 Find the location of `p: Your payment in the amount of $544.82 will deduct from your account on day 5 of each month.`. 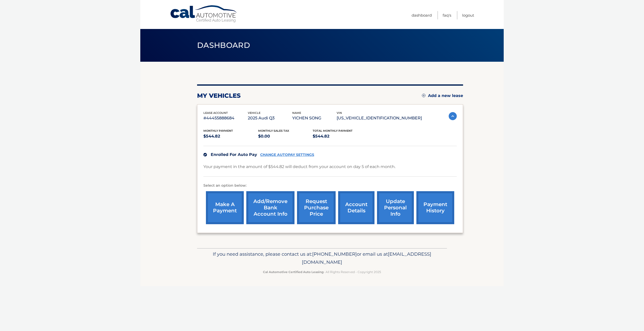

p: Your payment in the amount of $544.82 will deduct from your account on day 5 of each month. is located at coordinates (299, 167).